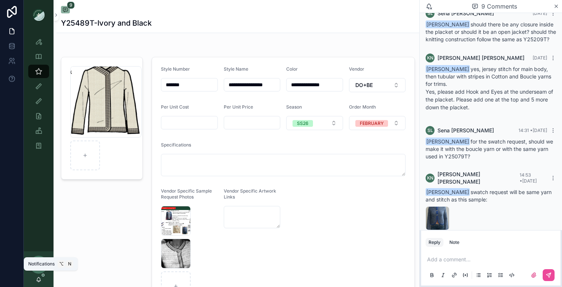  What do you see at coordinates (491, 99) in the screenshot?
I see `p: Yes, please add Hook and Eyes at the underseam of the placket. Please add one at the top and 5 mo...` at bounding box center [491, 99].